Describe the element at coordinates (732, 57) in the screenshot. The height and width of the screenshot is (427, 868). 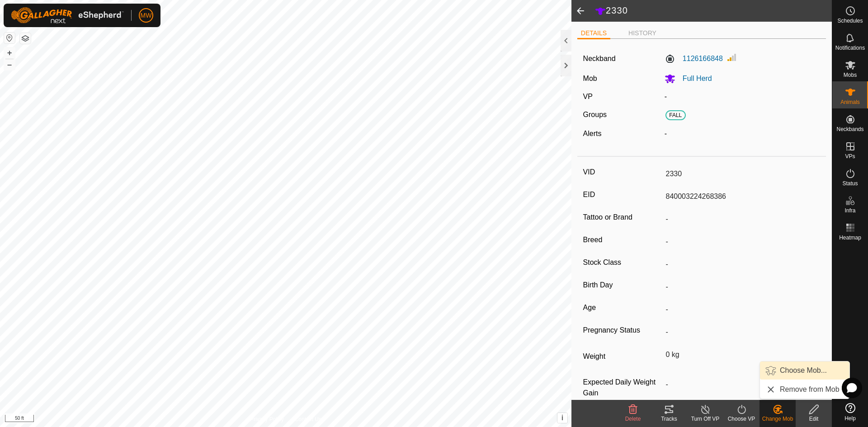
I see `img: Signal strength` at that location.